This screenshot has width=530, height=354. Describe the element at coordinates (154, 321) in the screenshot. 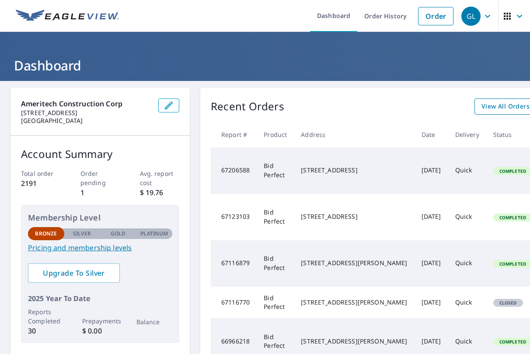

I see `p: Balance` at that location.